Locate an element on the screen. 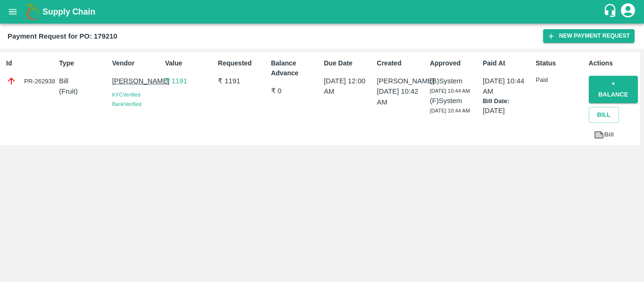  p: (B) System is located at coordinates (455, 81).